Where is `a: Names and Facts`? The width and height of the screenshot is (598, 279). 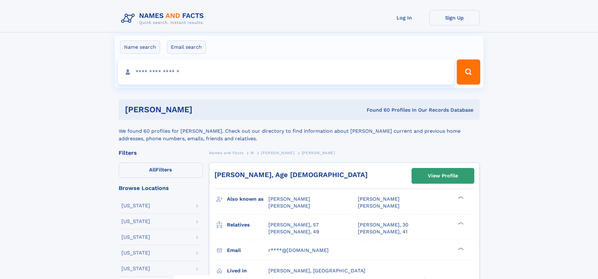
a: Names and Facts is located at coordinates (227, 152).